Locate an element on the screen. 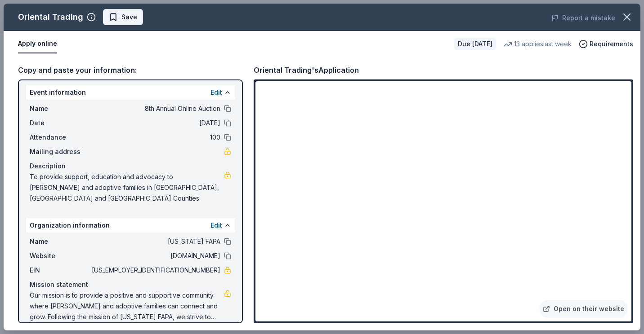 The height and width of the screenshot is (334, 644). button: Apply online is located at coordinates (37, 44).